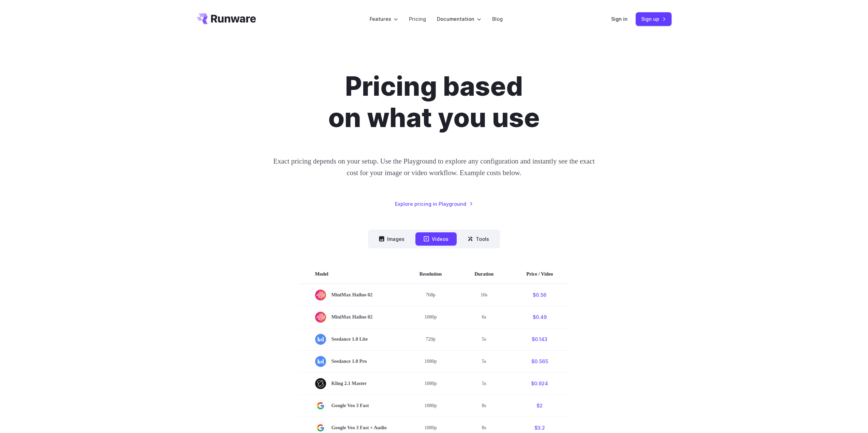  What do you see at coordinates (484, 317) in the screenshot?
I see `td: 6s` at bounding box center [484, 317].